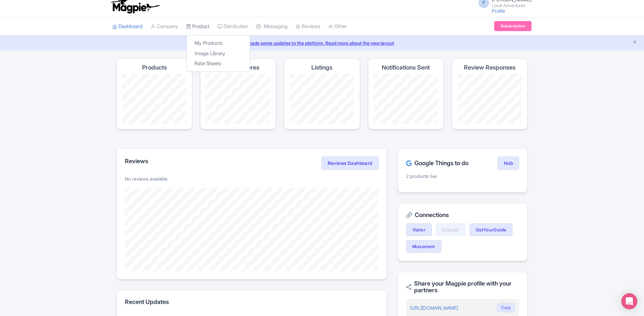 The image size is (644, 316). Describe the element at coordinates (252, 302) in the screenshot. I see `h2: Recent Updates` at that location.